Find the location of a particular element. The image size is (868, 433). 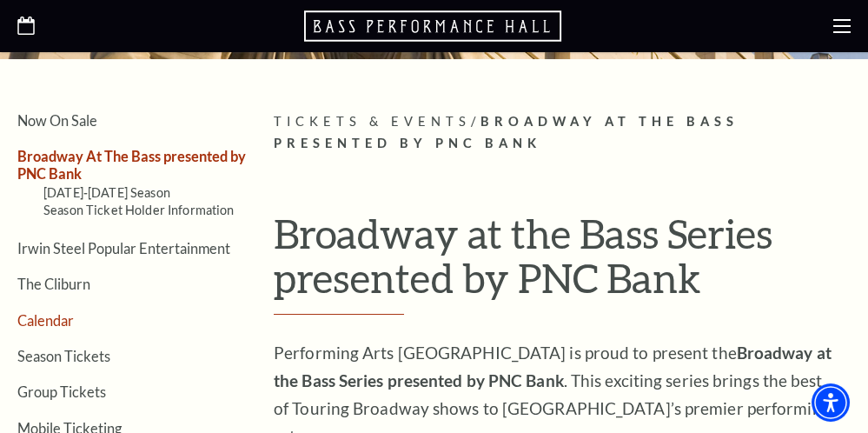

span: Broadway At The Bass presented by PNC Bank is located at coordinates (506, 132).